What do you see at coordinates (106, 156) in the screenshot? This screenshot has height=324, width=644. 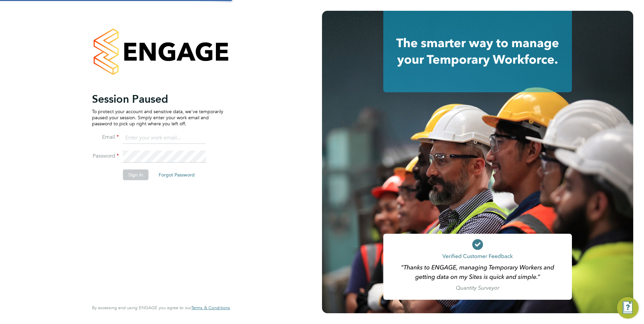 I see `label: Password` at bounding box center [106, 156].